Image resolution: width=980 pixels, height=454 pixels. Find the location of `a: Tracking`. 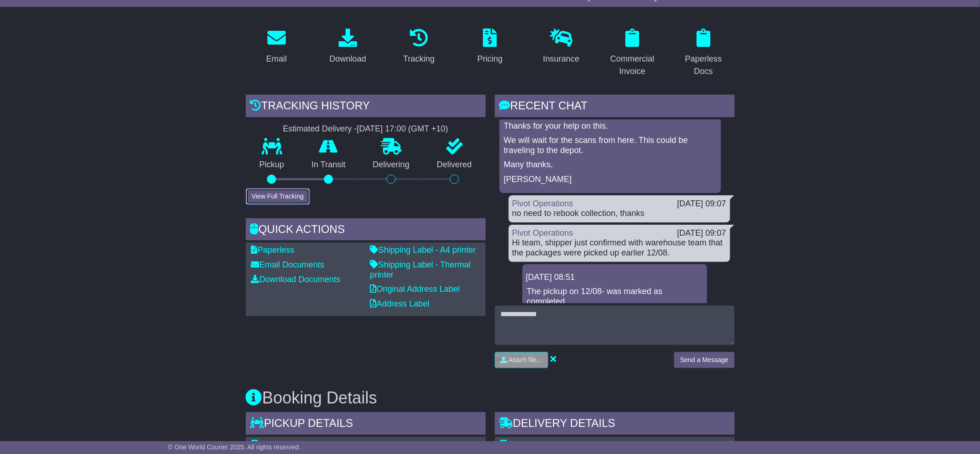

a: Tracking is located at coordinates (418, 47).